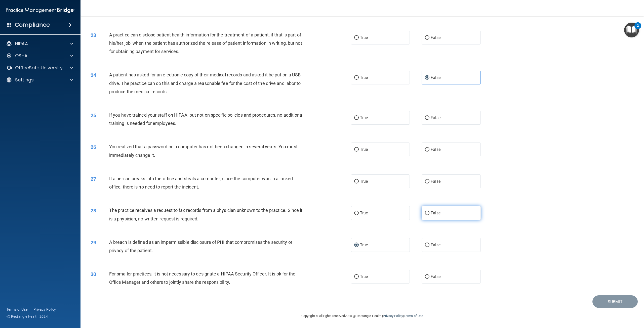 This screenshot has width=644, height=328. I want to click on p: OSHA, so click(21, 56).